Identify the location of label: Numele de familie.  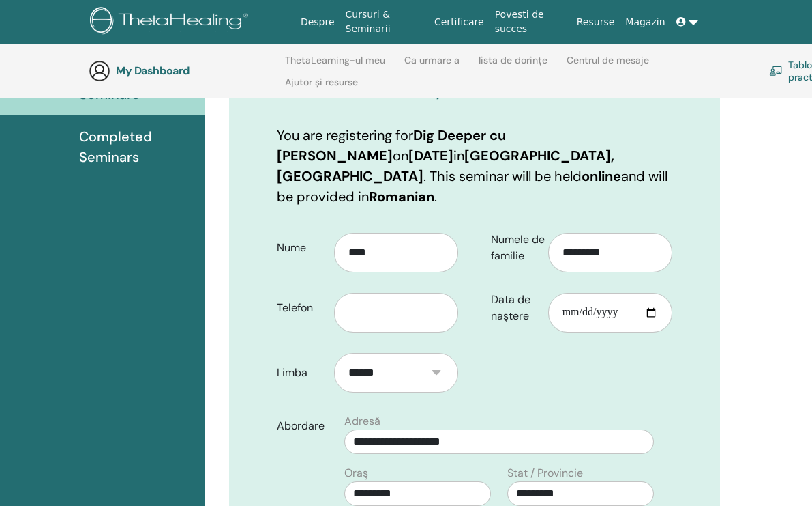
(514, 248).